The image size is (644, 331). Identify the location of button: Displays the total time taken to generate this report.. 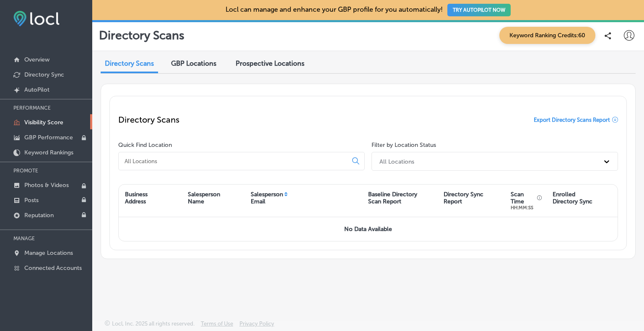
(540, 197).